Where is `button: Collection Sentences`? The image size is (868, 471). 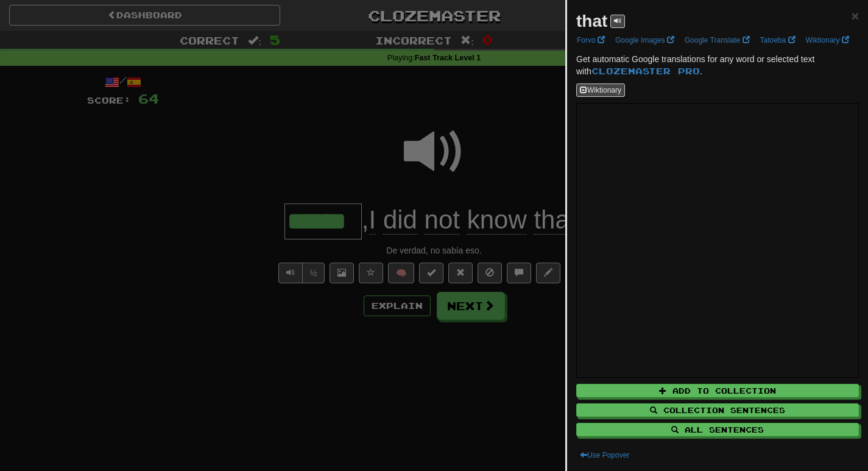
button: Collection Sentences is located at coordinates (717, 410).